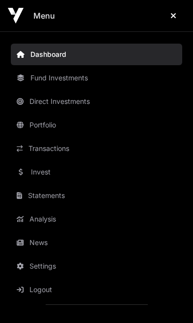 This screenshot has width=193, height=323. I want to click on a: Invest, so click(96, 172).